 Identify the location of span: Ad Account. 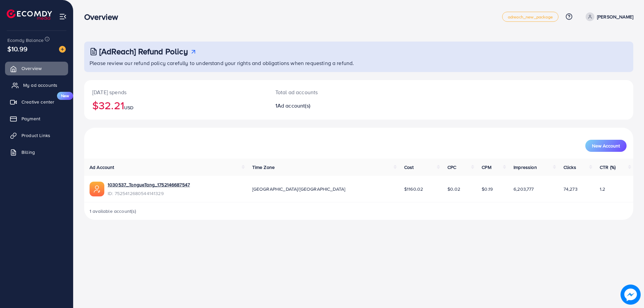
(102, 167).